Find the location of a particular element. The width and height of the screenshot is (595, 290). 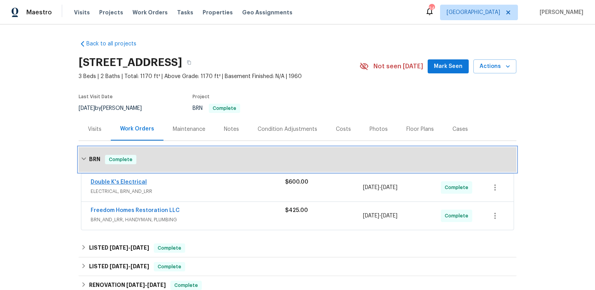

span: Geo Assignments is located at coordinates (267, 12).